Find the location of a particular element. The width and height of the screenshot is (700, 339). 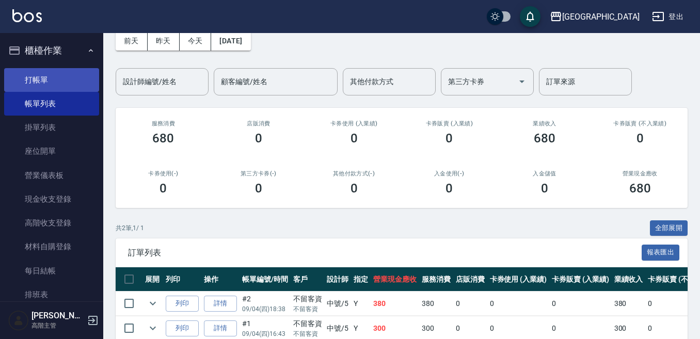

a: 高階收支登錄 is located at coordinates (52, 223).